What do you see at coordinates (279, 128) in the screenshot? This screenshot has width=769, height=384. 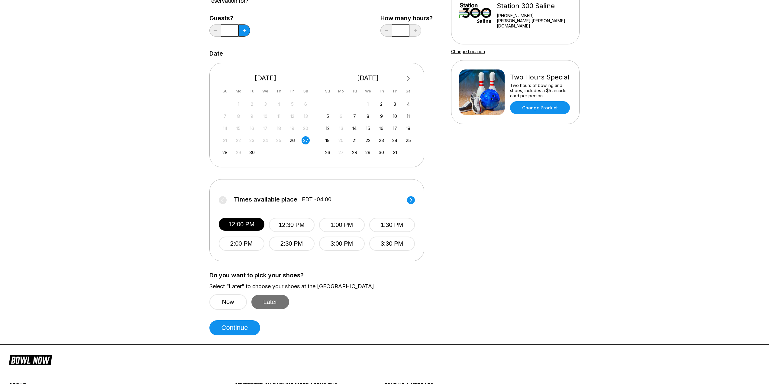 I see `div: Not available Thursday, September 18th, 2025` at bounding box center [279, 128].